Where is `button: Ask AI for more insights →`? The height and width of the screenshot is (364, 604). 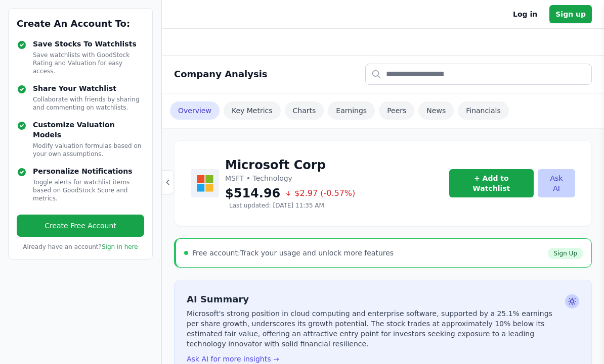
button: Ask AI for more insights → is located at coordinates (233, 359).